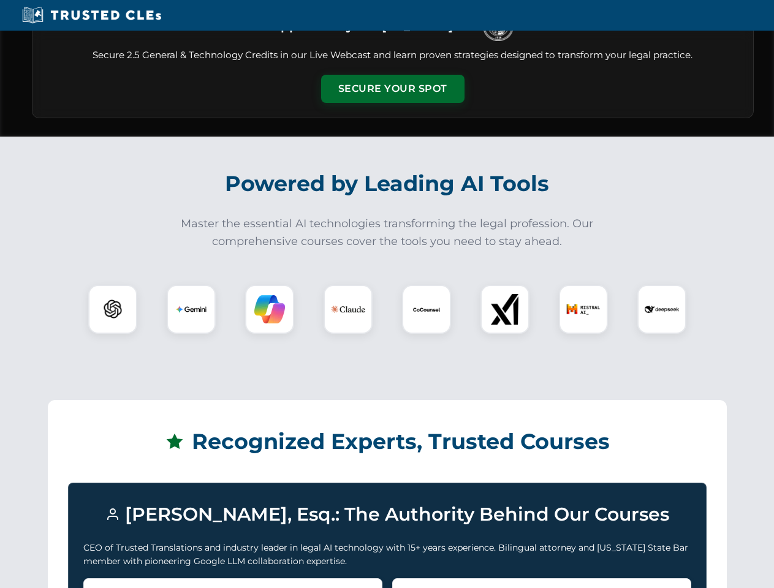 The image size is (774, 588). I want to click on p: CEO of Trusted Translations and industry leader in legal AI technology with 15+ years experience...., so click(387, 554).